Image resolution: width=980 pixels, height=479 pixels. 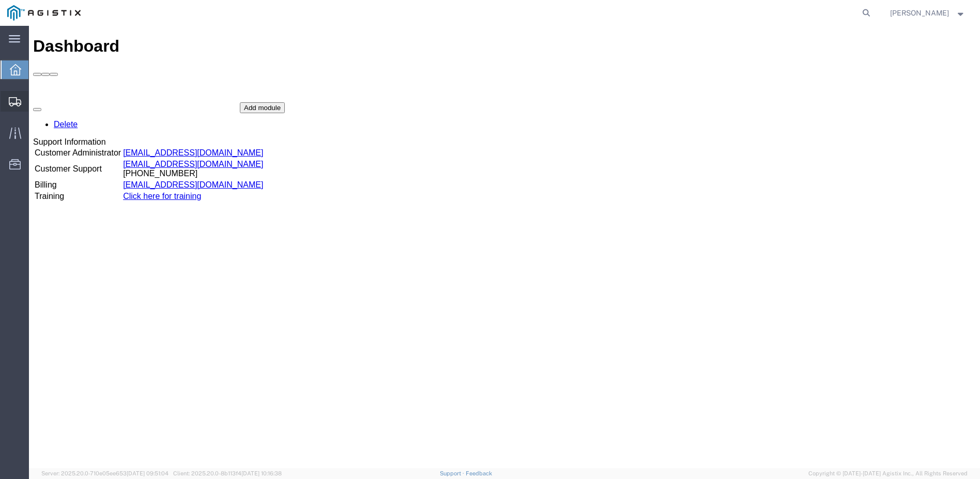 What do you see at coordinates (105, 474) in the screenshot?
I see `span: Server: 2025.20.0-710e05ee653` at bounding box center [105, 474].